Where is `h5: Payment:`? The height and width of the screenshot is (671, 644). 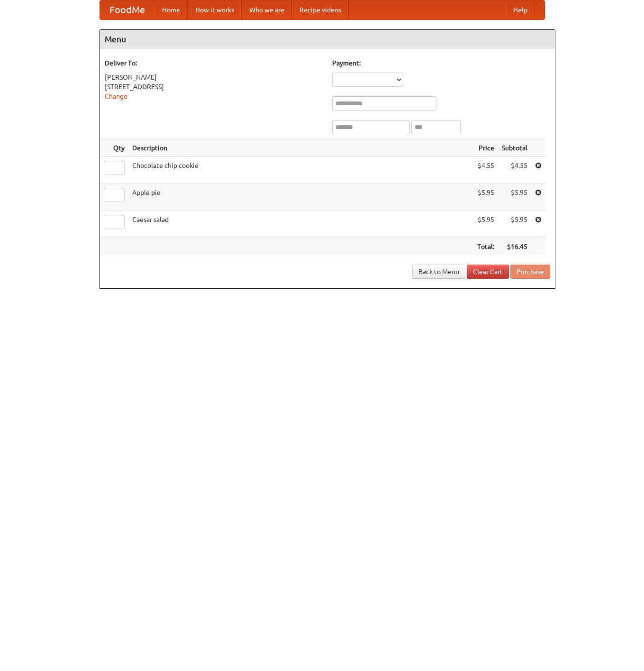 h5: Payment: is located at coordinates (441, 63).